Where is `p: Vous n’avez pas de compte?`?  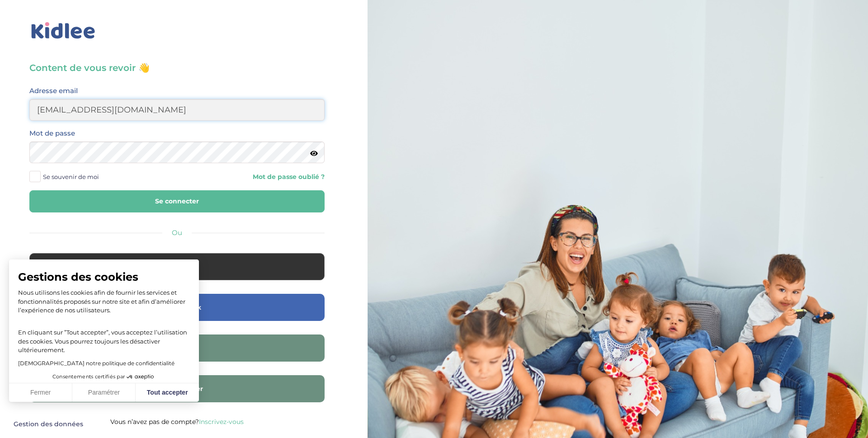
p: Vous n’avez pas de compte? is located at coordinates (176, 422).